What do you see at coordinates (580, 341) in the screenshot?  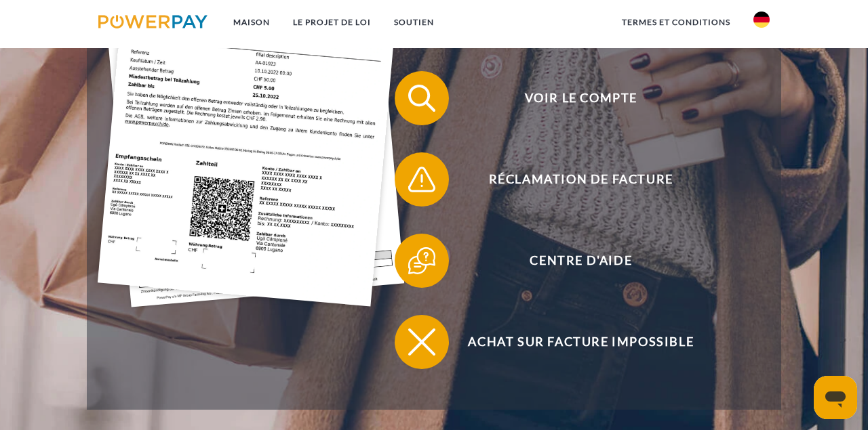 I see `font: Achat sur facture impossible` at bounding box center [580, 341].